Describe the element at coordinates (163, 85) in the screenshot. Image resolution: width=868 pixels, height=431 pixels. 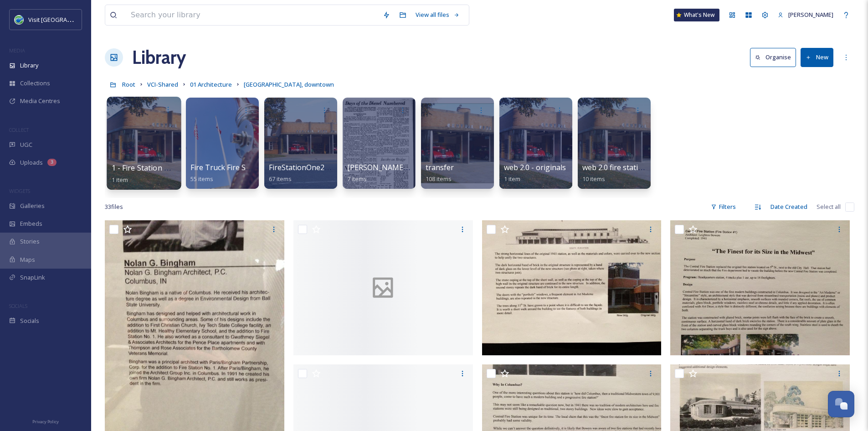
I see `span: VCI-Shared` at that location.